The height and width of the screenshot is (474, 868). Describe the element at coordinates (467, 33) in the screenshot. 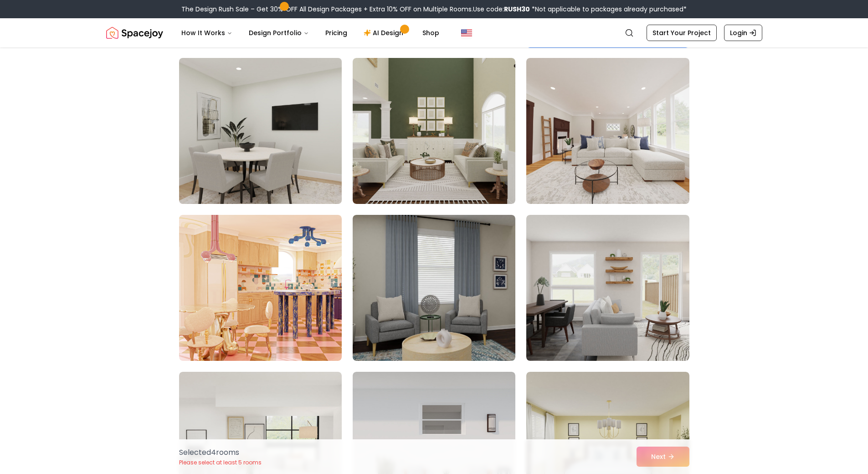

I see `img: United States` at that location.